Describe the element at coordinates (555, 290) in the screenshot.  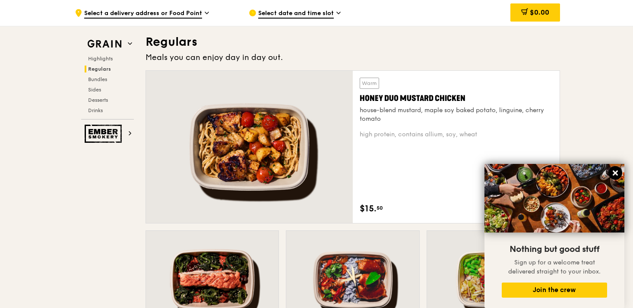
I see `button: Join the crew` at that location.